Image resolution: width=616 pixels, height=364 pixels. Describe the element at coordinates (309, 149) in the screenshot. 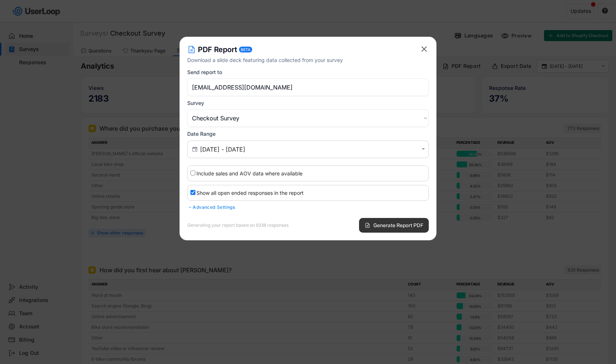

I see `input: Air Date/Time Picker` at that location.